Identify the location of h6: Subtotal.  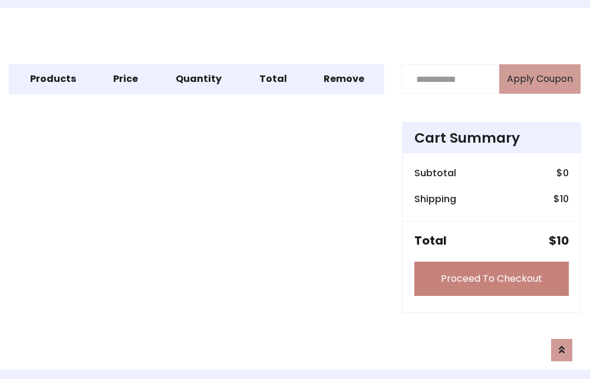
(435, 173).